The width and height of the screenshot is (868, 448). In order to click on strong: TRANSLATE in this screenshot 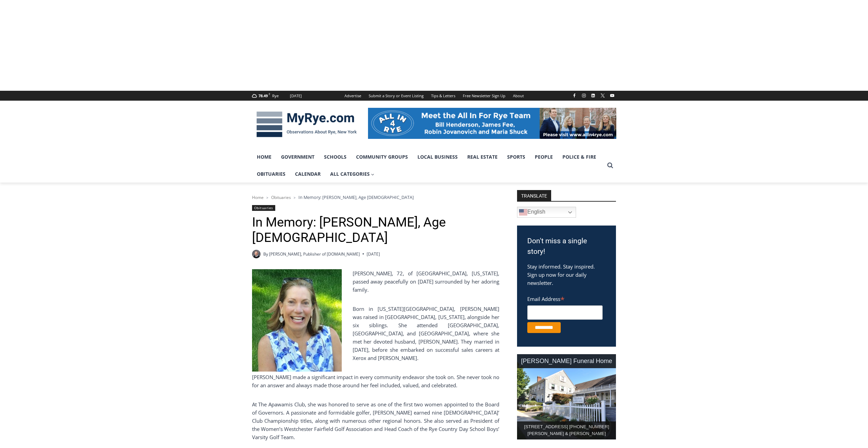, I will do `click(534, 196)`.